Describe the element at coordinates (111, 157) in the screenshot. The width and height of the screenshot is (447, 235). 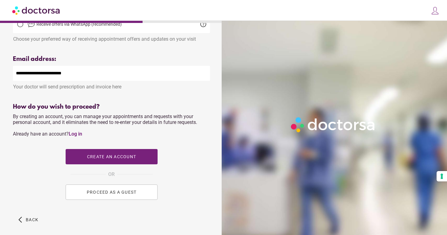
I see `button: Create an account` at that location.